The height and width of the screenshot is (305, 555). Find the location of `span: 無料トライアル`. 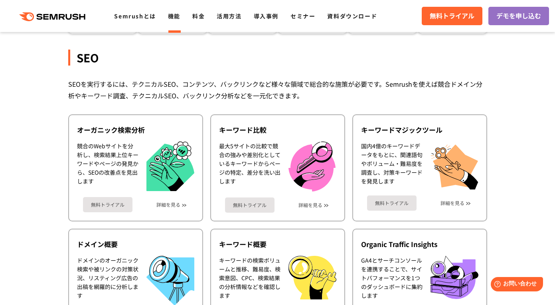

span: 無料トライアル is located at coordinates (452, 16).